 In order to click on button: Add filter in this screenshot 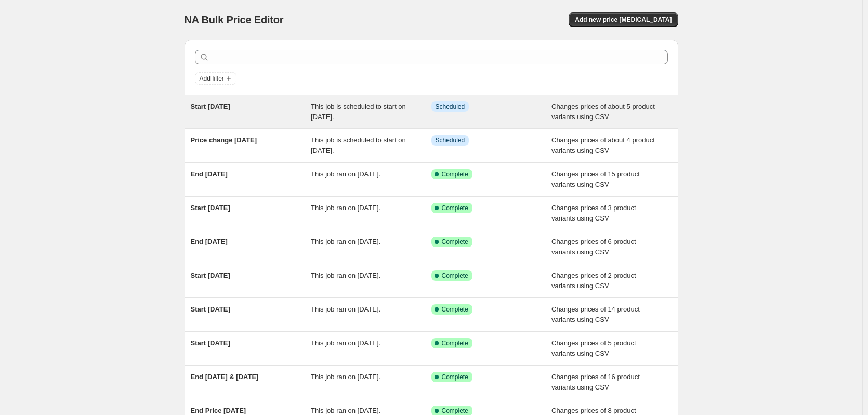, I will do `click(216, 78)`.